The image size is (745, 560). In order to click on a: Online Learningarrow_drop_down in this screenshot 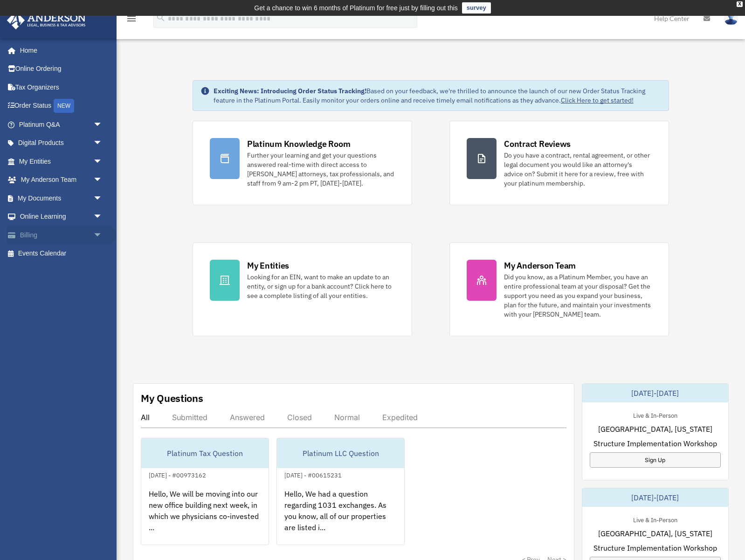, I will do `click(61, 217)`.